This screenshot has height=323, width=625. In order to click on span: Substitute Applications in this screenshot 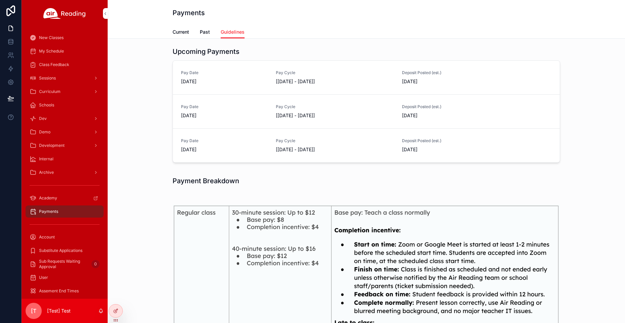, I will do `click(61, 250)`.